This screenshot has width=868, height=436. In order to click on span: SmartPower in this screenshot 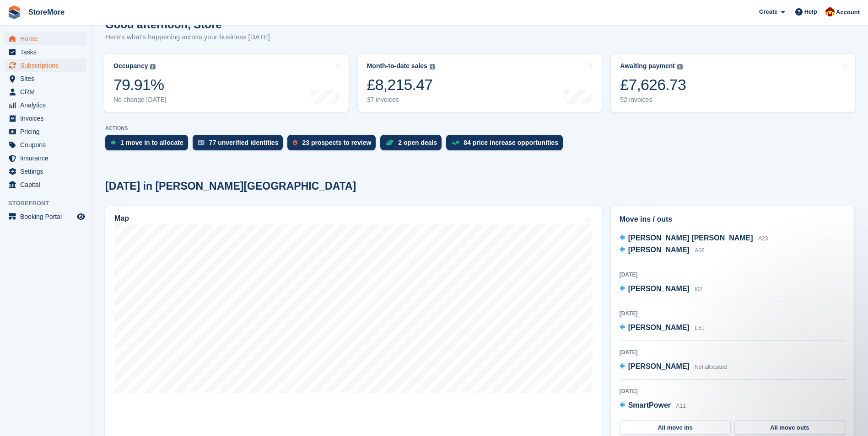, I will do `click(649, 405)`.